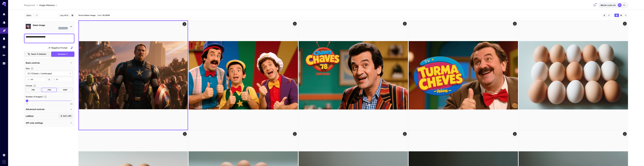  What do you see at coordinates (573, 75) in the screenshot?
I see `img: AYPrK9siPymTAAAAAElFTkSuQmCC` at bounding box center [573, 75].